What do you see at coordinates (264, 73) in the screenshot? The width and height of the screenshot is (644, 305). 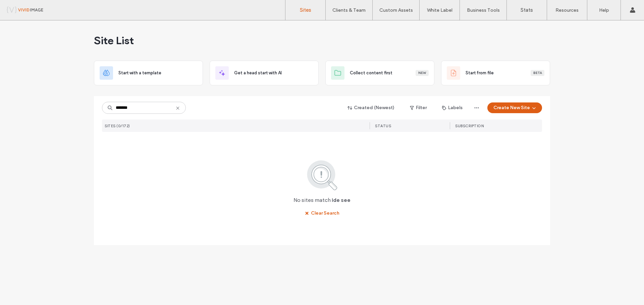 I see `div: Get a head start with AI` at bounding box center [264, 73].